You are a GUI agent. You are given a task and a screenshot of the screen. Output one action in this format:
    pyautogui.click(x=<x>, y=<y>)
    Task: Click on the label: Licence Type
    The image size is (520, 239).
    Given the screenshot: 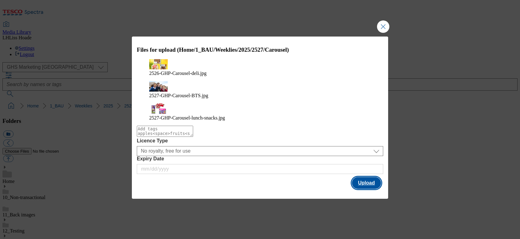 What is the action you would take?
    pyautogui.click(x=260, y=141)
    